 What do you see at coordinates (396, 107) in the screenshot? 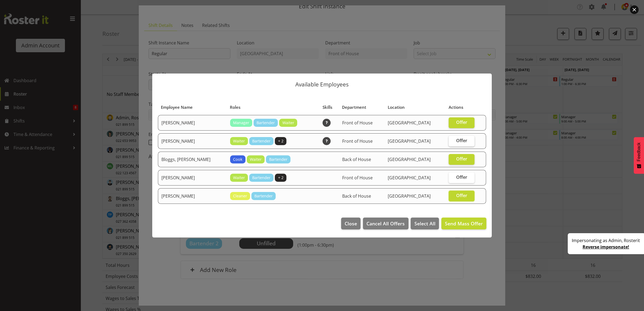
I see `span: Location` at bounding box center [396, 107].